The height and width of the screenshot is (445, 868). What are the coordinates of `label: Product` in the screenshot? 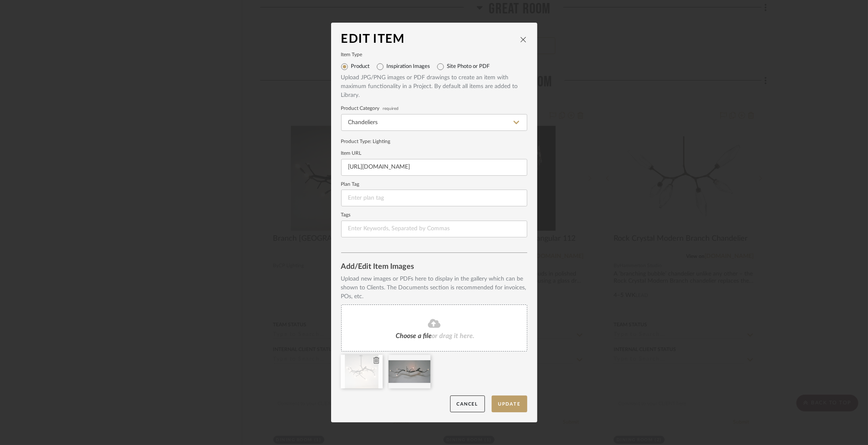 It's located at (361, 67).